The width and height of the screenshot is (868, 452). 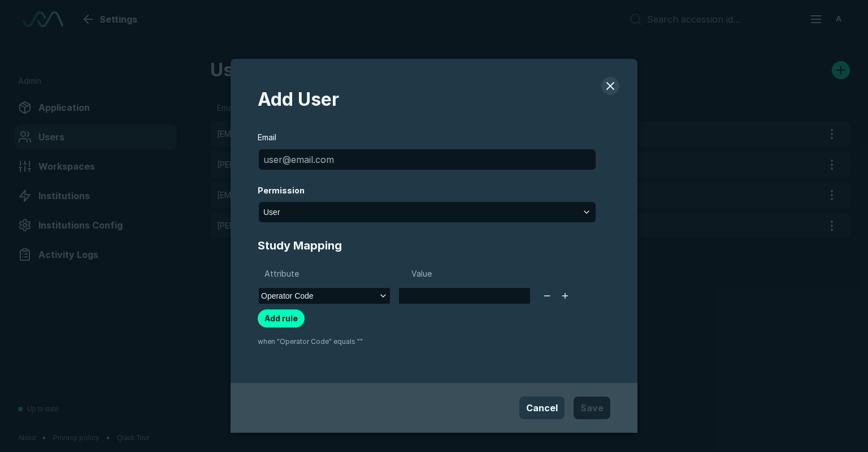 What do you see at coordinates (282, 274) in the screenshot?
I see `span: Attribute` at bounding box center [282, 274].